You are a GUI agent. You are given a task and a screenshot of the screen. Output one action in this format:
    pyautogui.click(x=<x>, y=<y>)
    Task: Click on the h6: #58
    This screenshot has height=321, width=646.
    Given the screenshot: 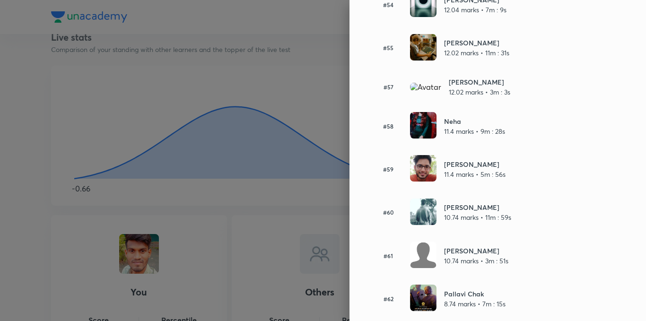 What is the action you would take?
    pyautogui.click(x=388, y=126)
    